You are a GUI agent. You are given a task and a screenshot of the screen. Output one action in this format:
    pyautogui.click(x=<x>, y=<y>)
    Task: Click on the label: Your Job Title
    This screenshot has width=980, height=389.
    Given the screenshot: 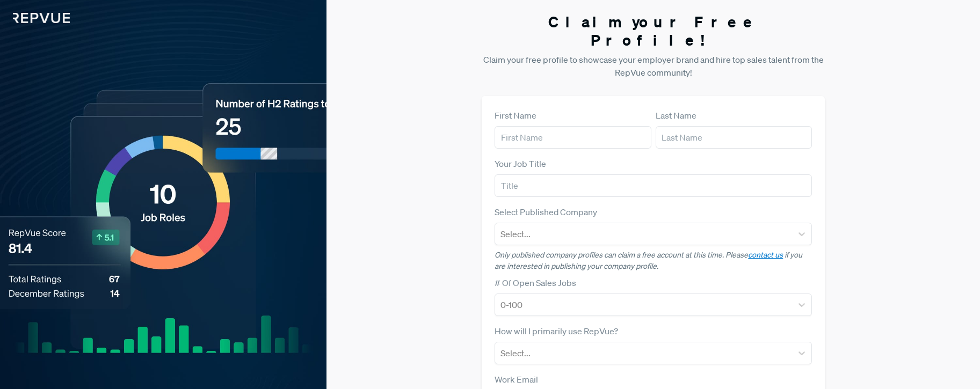 What is the action you would take?
    pyautogui.click(x=520, y=164)
    